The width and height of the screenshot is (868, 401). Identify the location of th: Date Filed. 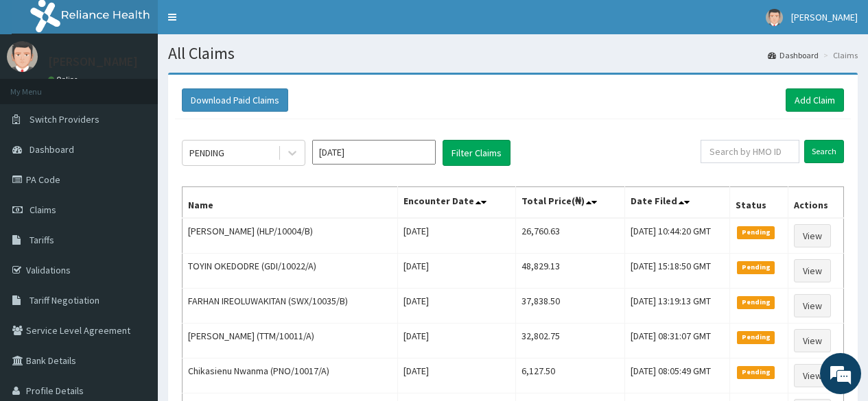
(676, 203).